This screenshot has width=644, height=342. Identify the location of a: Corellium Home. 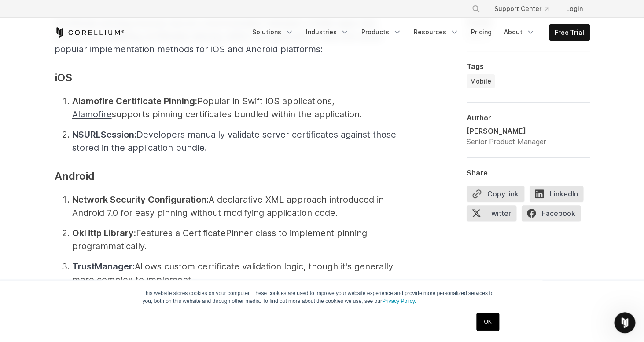
(89, 32).